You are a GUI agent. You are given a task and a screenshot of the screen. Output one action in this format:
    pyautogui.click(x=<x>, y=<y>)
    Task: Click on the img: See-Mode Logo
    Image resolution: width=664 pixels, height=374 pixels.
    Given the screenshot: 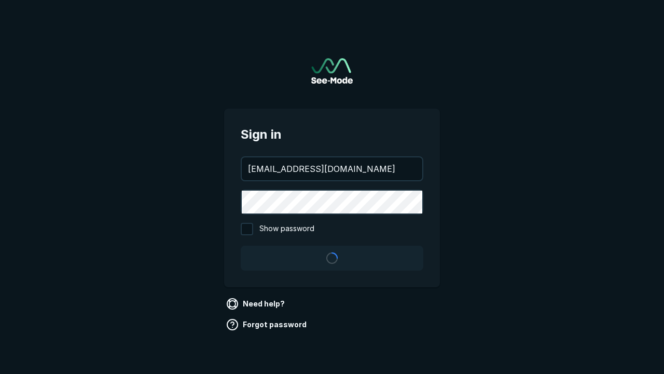 What is the action you would take?
    pyautogui.click(x=332, y=71)
    